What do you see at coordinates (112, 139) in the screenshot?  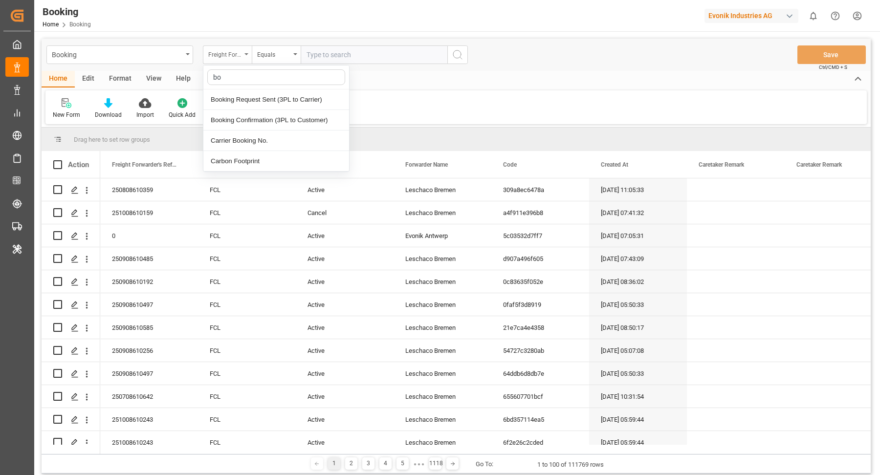 I see `span: Drag here to set row groups` at bounding box center [112, 139].